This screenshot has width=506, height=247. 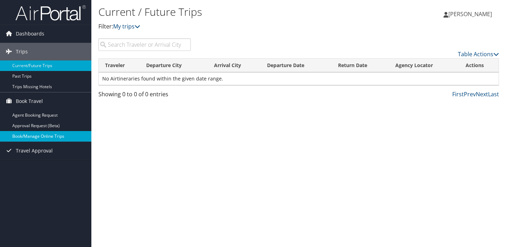 What do you see at coordinates (34, 151) in the screenshot?
I see `span: Travel Approval` at bounding box center [34, 151].